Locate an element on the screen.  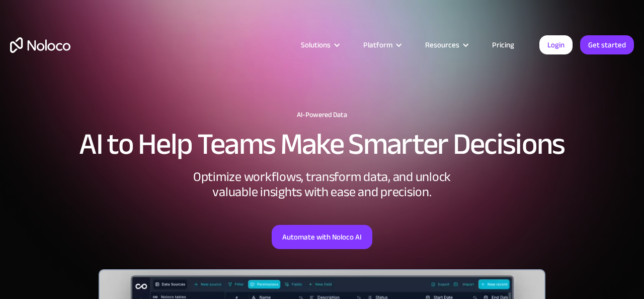
h2: AI to Help Teams Make Smarter Decisions is located at coordinates (322, 144).